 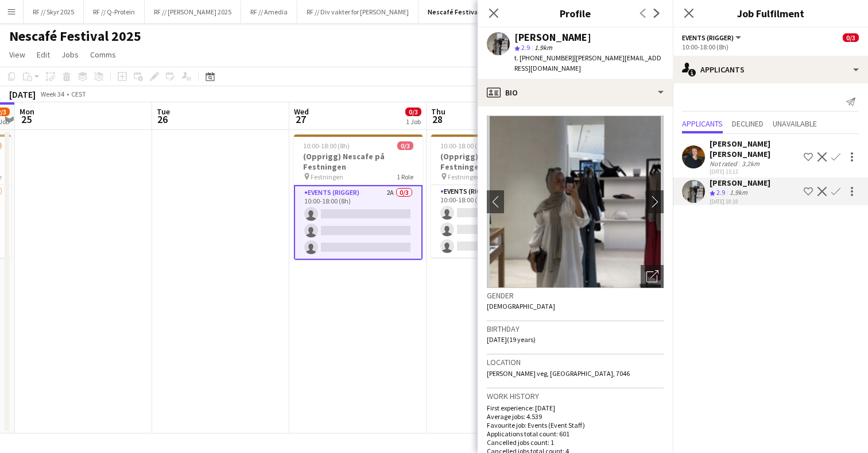 What do you see at coordinates (17, 55) in the screenshot?
I see `a: View` at bounding box center [17, 55].